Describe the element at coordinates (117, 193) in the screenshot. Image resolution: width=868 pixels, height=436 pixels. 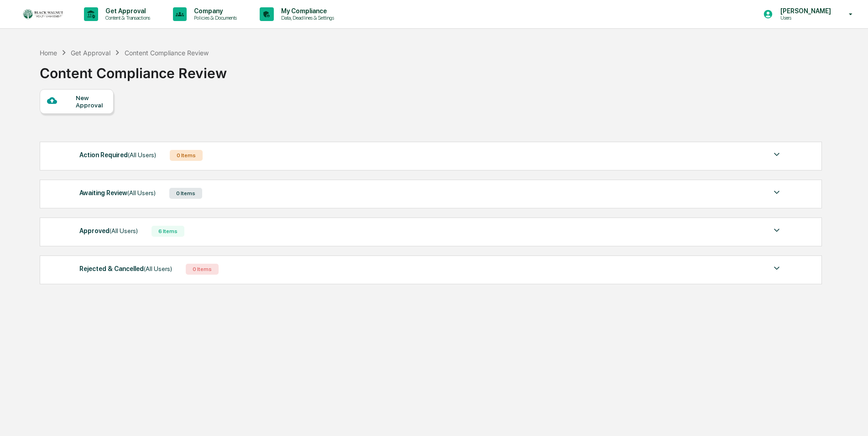
I see `div: Awaiting Review` at that location.